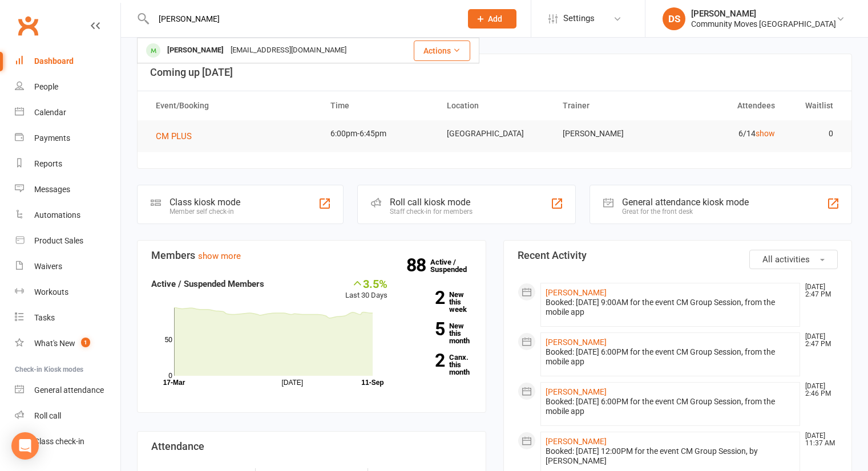 This screenshot has width=868, height=471. What do you see at coordinates (438, 302) in the screenshot?
I see `a: 2New this week` at bounding box center [438, 302].